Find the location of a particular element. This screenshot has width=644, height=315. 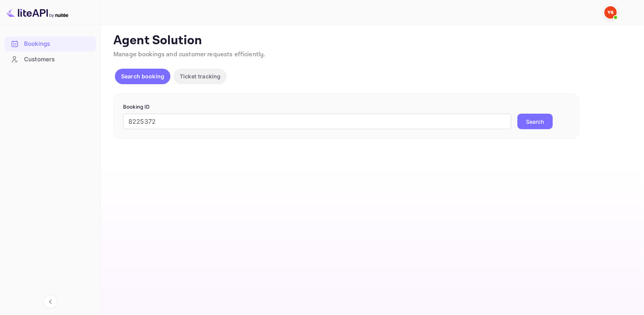

a: Bookings is located at coordinates (50, 44).